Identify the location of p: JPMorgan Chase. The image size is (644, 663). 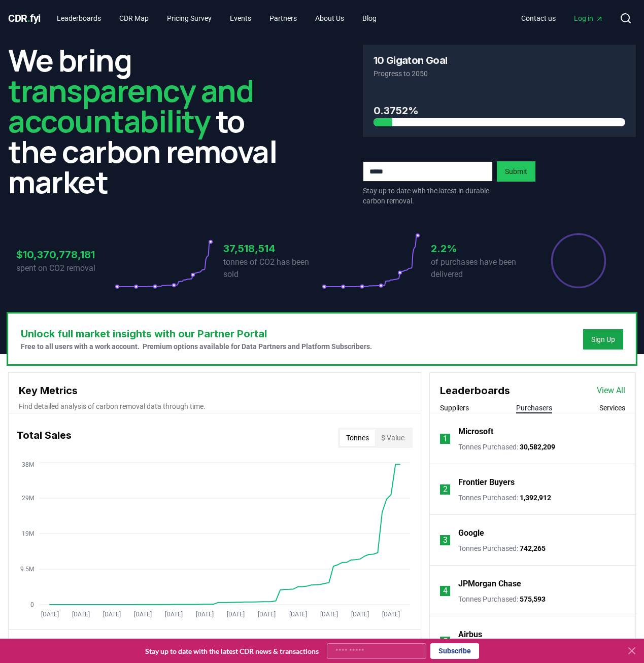
(489, 584).